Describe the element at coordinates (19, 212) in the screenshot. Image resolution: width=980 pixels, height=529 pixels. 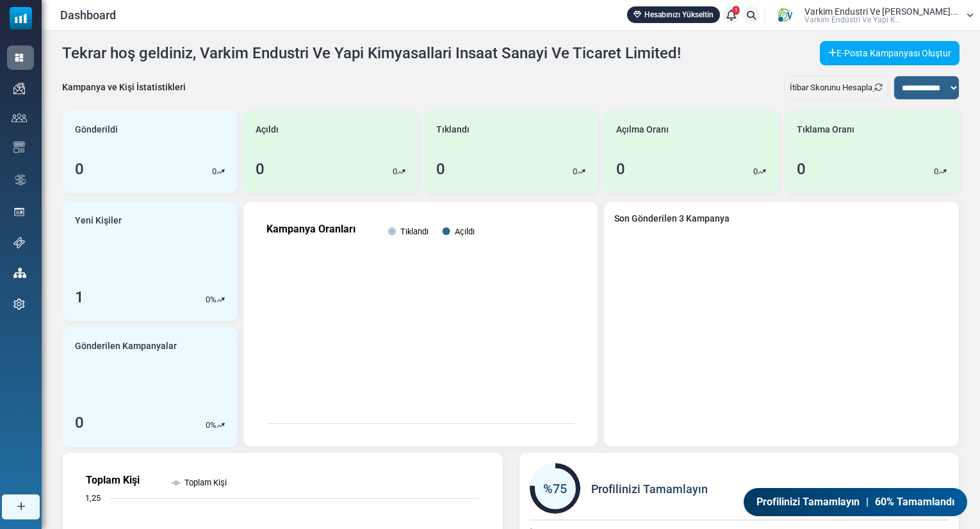
I see `img: landing_pages.svg` at that location.